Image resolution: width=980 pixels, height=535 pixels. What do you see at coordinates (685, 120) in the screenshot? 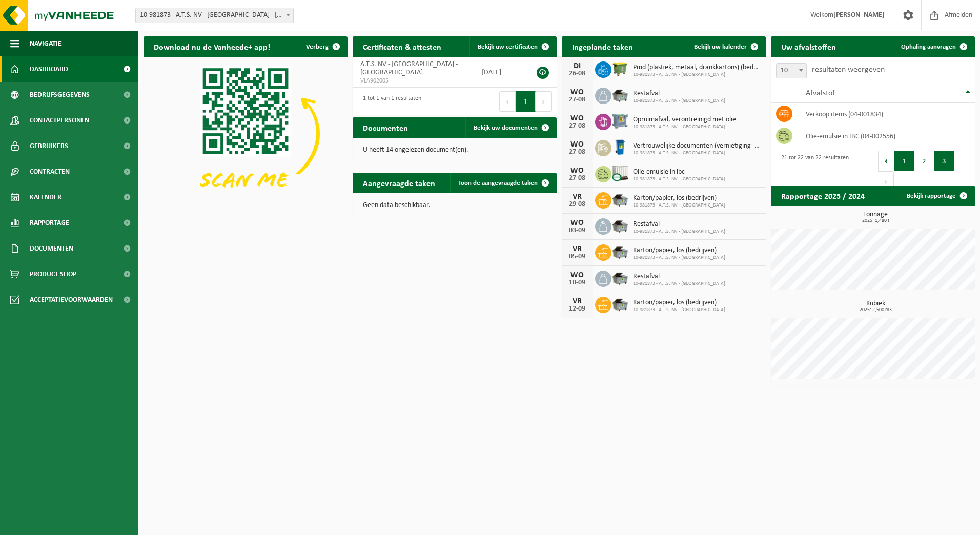
I see `span: Opruimafval, verontreinigd met olie` at bounding box center [685, 120].